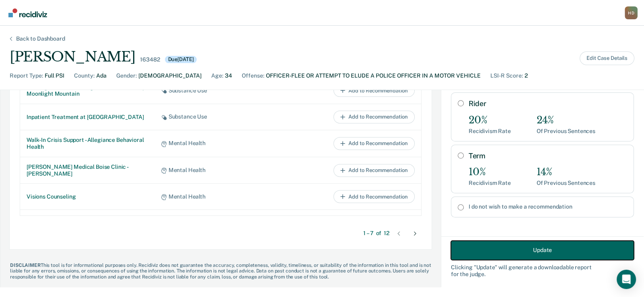 This screenshot has height=297, width=644. I want to click on div: 34, so click(228, 76).